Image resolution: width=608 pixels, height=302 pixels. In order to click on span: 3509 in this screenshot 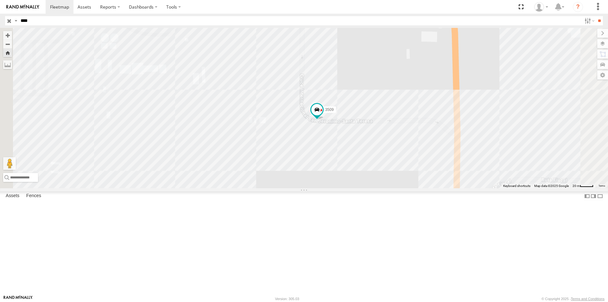, I will do `click(330, 110)`.